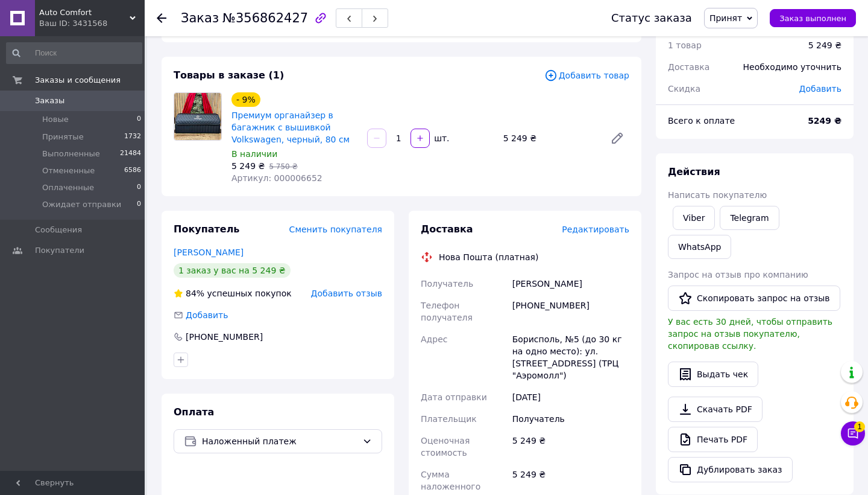  Describe the element at coordinates (62, 137) in the screenshot. I see `span: Принятые` at that location.